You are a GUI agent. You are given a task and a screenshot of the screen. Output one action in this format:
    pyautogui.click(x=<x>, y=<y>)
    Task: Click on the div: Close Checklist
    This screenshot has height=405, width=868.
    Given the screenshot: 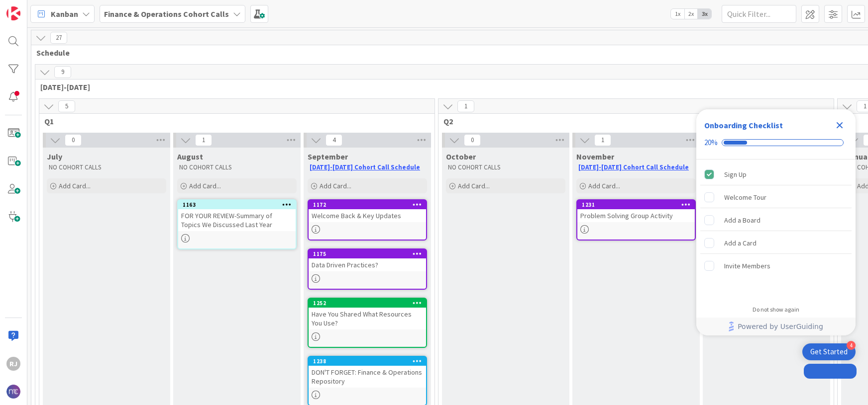 What is the action you would take?
    pyautogui.click(x=839, y=125)
    